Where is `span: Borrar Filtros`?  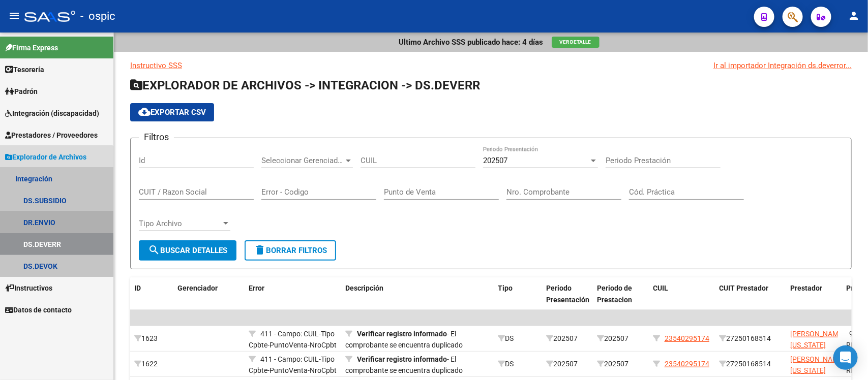 span: Borrar Filtros is located at coordinates (290, 250).